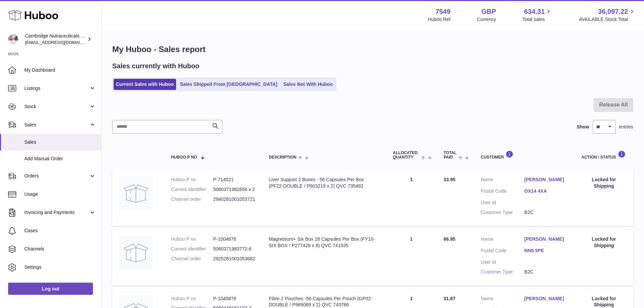 Image resolution: width=644 pixels, height=308 pixels. Describe the element at coordinates (145, 84) in the screenshot. I see `a: Current Sales with Huboo` at that location.